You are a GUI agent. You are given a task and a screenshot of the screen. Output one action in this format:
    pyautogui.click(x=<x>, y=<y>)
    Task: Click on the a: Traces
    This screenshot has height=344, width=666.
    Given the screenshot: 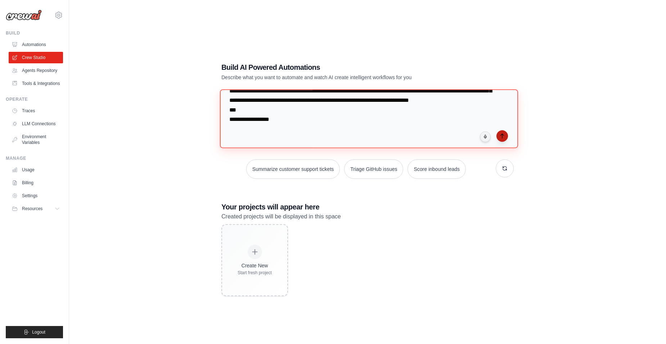 What is the action you would take?
    pyautogui.click(x=36, y=111)
    